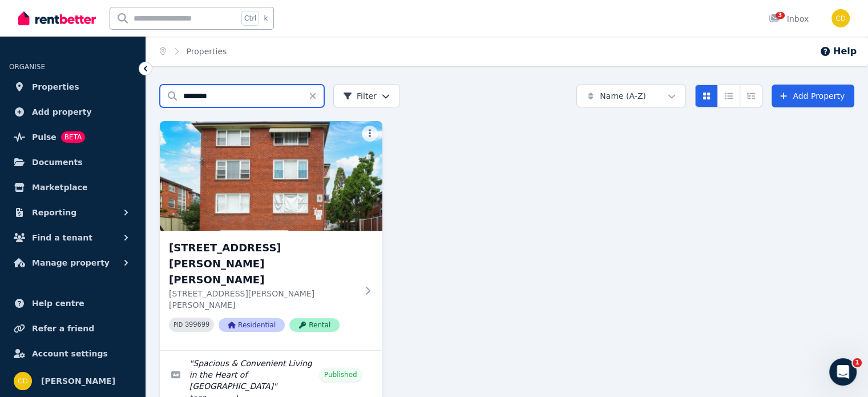 This screenshot has height=397, width=868. Describe the element at coordinates (632, 96) in the screenshot. I see `button: Name (A-Z)` at that location.